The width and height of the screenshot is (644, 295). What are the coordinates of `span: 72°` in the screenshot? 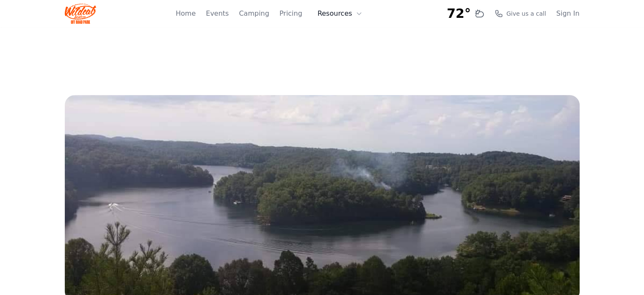 It's located at (459, 14).